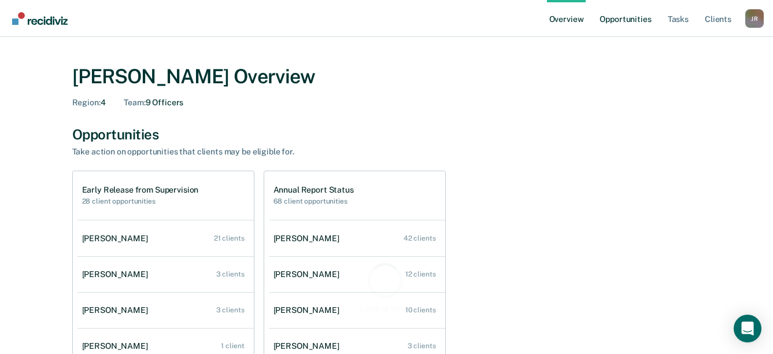 The image size is (773, 354). I want to click on div: Opportunities, so click(387, 134).